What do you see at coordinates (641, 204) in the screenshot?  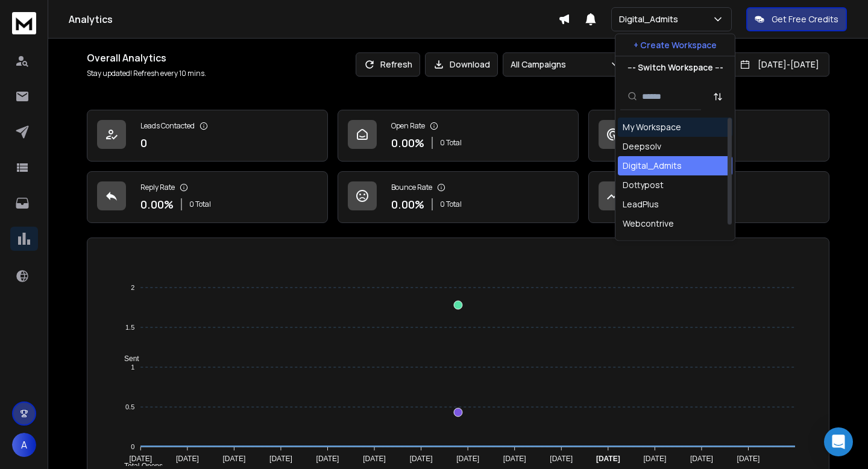 I see `div: LeadPlus` at bounding box center [641, 204].